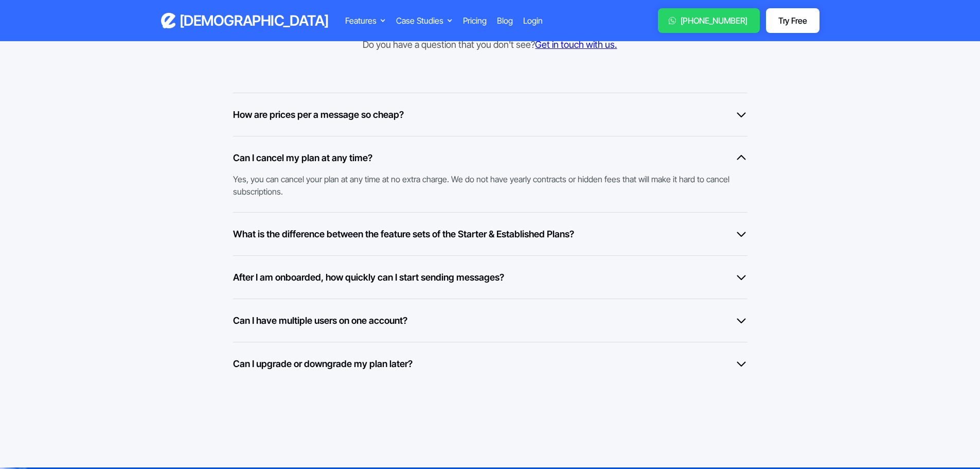 This screenshot has width=980, height=469. What do you see at coordinates (485, 181) in the screenshot?
I see `div: Yes, you can cancel your plan at any time at no extra charge. We do not have yearly contracts or ...` at bounding box center [485, 181].